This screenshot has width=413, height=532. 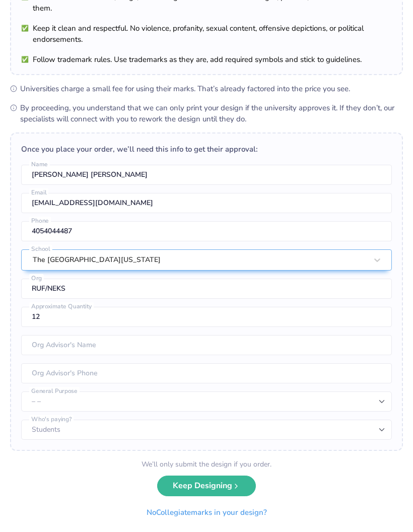 What do you see at coordinates (206, 486) in the screenshot?
I see `button: Keep Designing` at bounding box center [206, 486].